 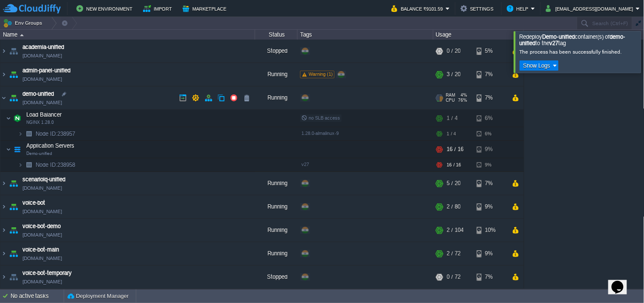 I want to click on button: New Environment, so click(x=106, y=9).